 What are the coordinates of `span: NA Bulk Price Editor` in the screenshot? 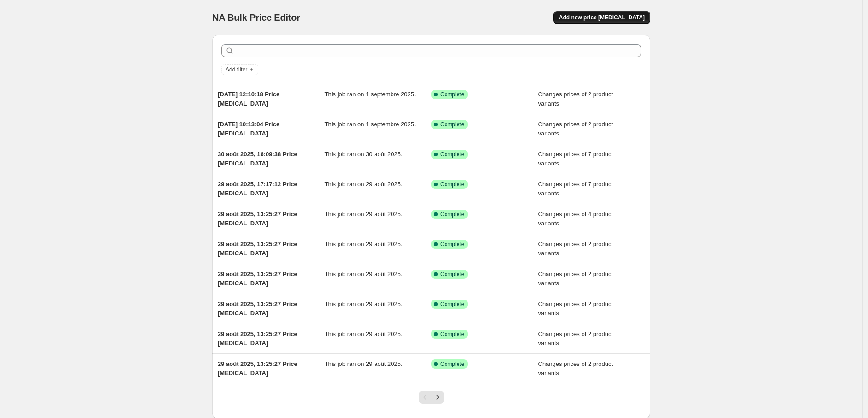 It's located at (256, 18).